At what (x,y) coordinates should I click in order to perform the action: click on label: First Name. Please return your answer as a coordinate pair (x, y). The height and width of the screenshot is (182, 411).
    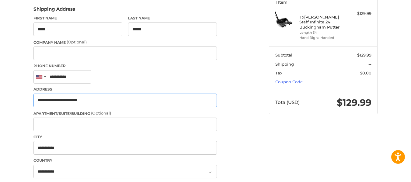
    Looking at the image, I should click on (78, 18).